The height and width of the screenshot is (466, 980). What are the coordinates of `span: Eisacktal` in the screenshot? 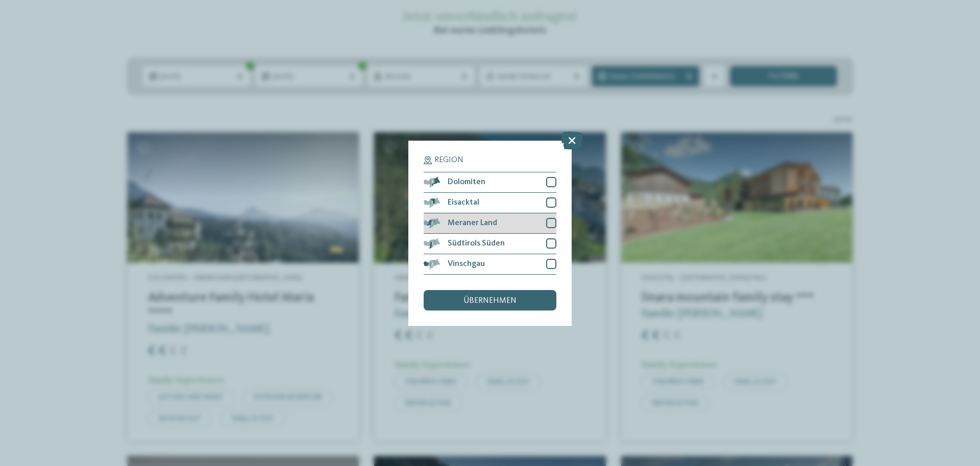 It's located at (464, 202).